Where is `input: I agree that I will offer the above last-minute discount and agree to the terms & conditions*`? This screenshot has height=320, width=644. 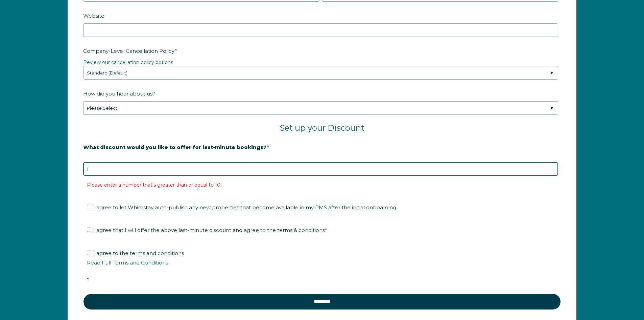 input: I agree that I will offer the above last-minute discount and agree to the terms & conditions* is located at coordinates (89, 229).